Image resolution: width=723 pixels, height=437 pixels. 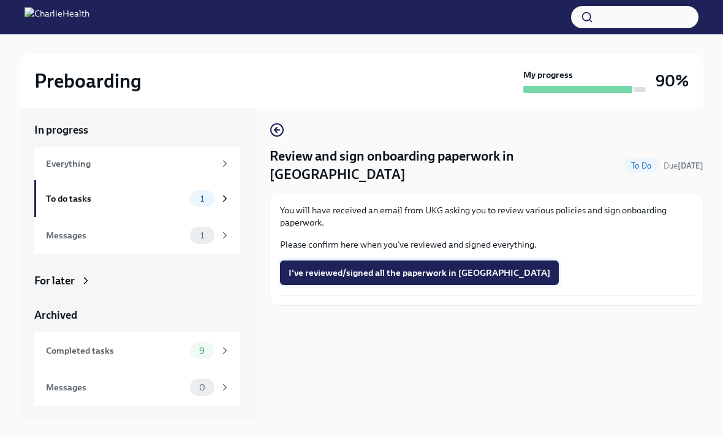 What do you see at coordinates (115, 199) in the screenshot?
I see `div: To do tasks` at bounding box center [115, 199].